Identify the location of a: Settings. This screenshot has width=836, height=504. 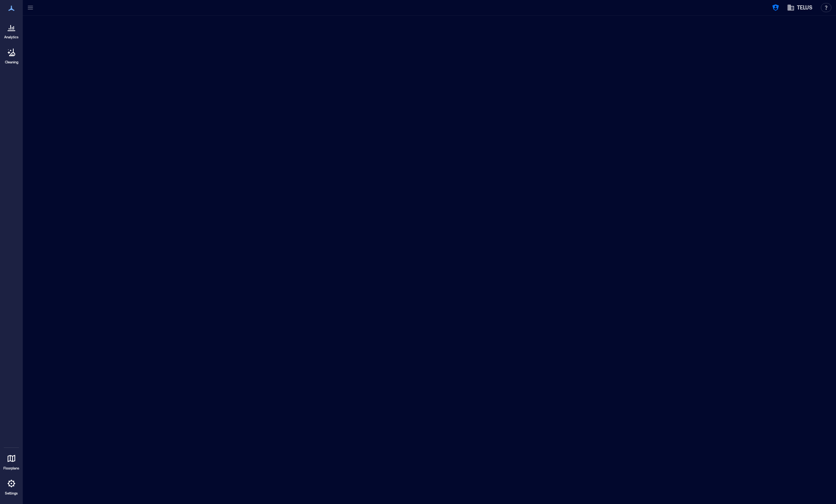
(11, 486).